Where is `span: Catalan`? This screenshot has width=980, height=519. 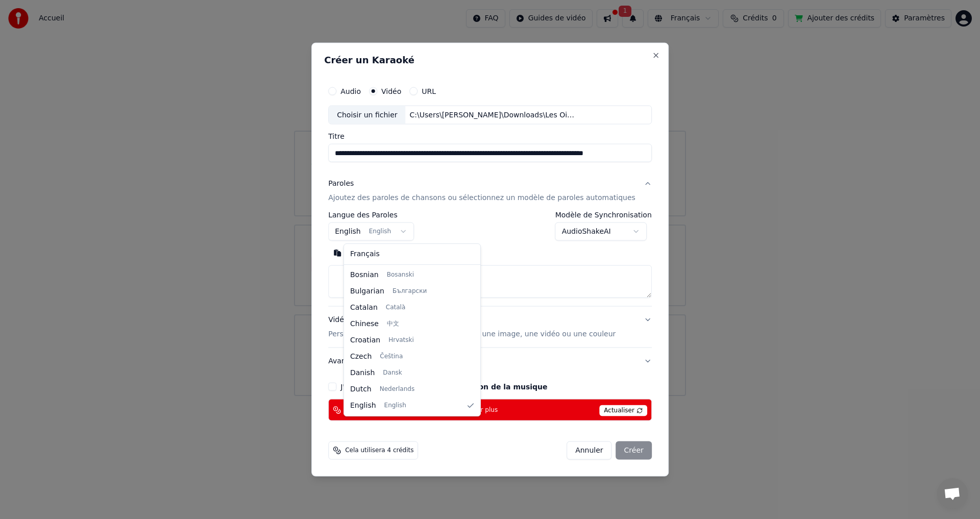 span: Catalan is located at coordinates (364, 308).